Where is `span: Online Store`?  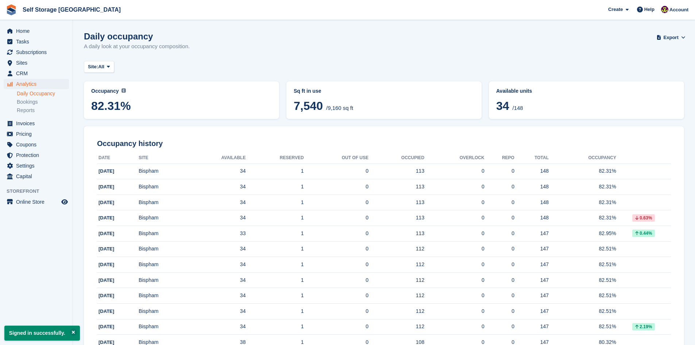
span: Online Store is located at coordinates (38, 202).